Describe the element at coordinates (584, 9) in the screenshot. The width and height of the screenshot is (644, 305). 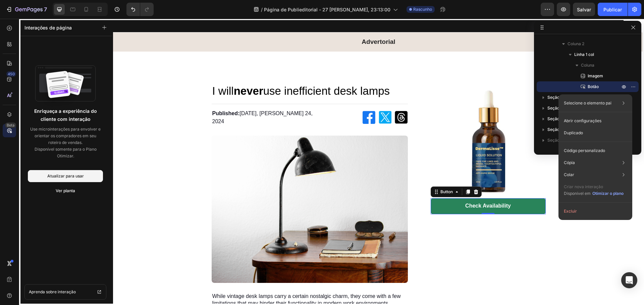
I see `font: Salvar` at that location.